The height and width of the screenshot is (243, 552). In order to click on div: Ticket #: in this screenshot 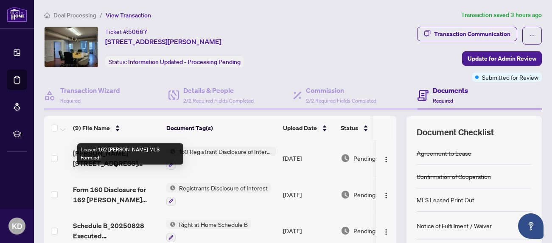, I will do `click(126, 31)`.